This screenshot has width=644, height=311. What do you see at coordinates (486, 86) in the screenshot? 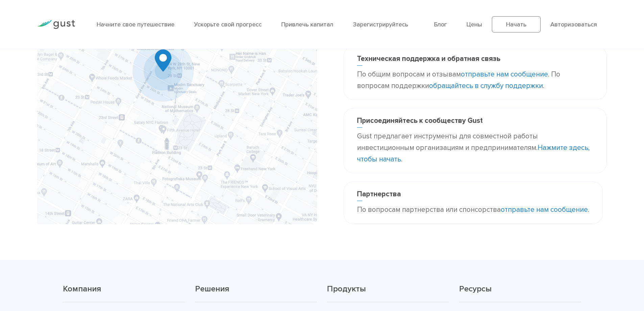
I see `font: обращайтесь в службу поддержки` at bounding box center [486, 86].